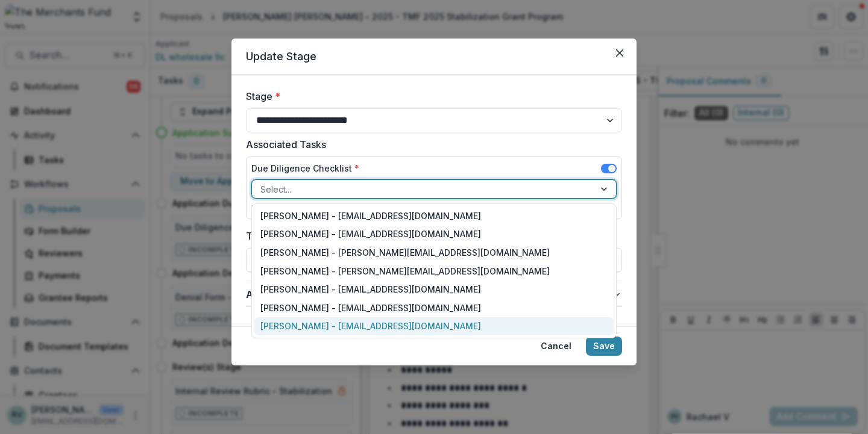 The width and height of the screenshot is (868, 434). What do you see at coordinates (430, 145) in the screenshot?
I see `label: Associated Tasks` at bounding box center [430, 145].